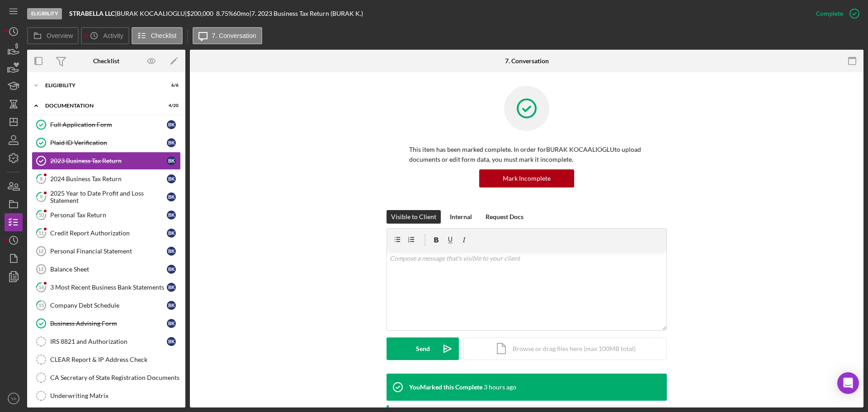  I want to click on div: Visible to Client, so click(414, 217).